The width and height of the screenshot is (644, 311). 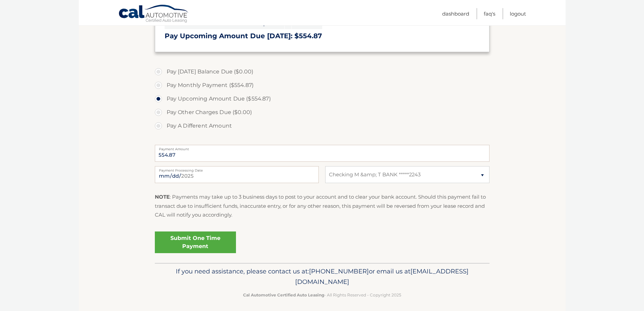 I want to click on a: Cal Automotive, so click(x=154, y=14).